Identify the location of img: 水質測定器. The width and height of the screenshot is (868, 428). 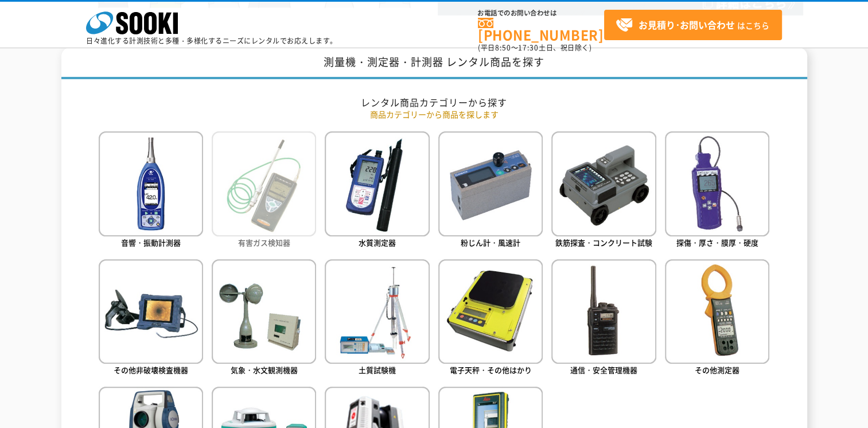
(377, 183).